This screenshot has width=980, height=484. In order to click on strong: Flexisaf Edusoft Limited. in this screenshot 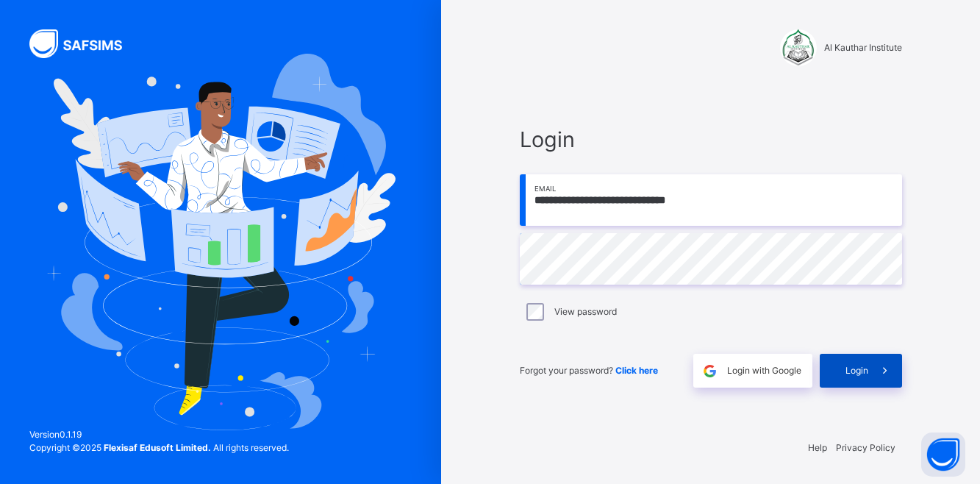, I will do `click(157, 447)`.